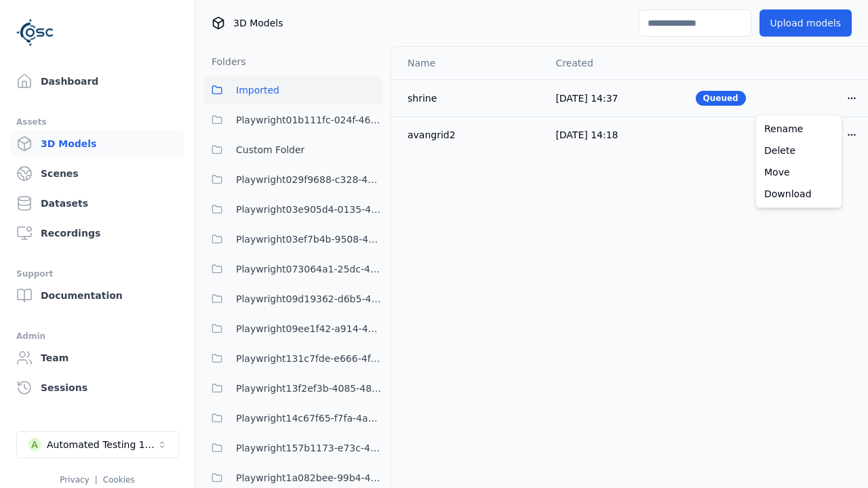 This screenshot has width=868, height=488. I want to click on a: Rename, so click(799, 128).